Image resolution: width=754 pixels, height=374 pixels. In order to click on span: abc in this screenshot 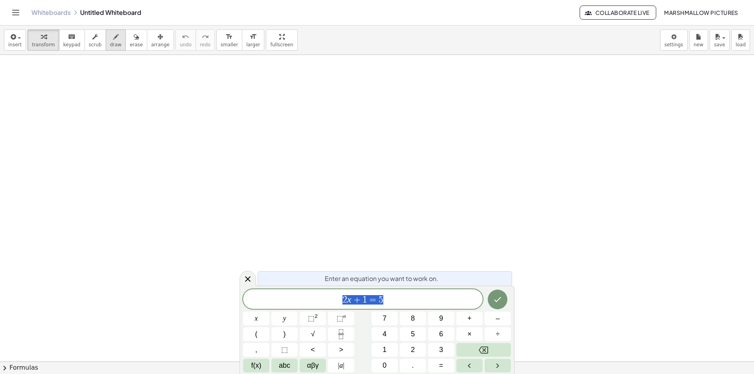, I will do `click(284, 365)`.